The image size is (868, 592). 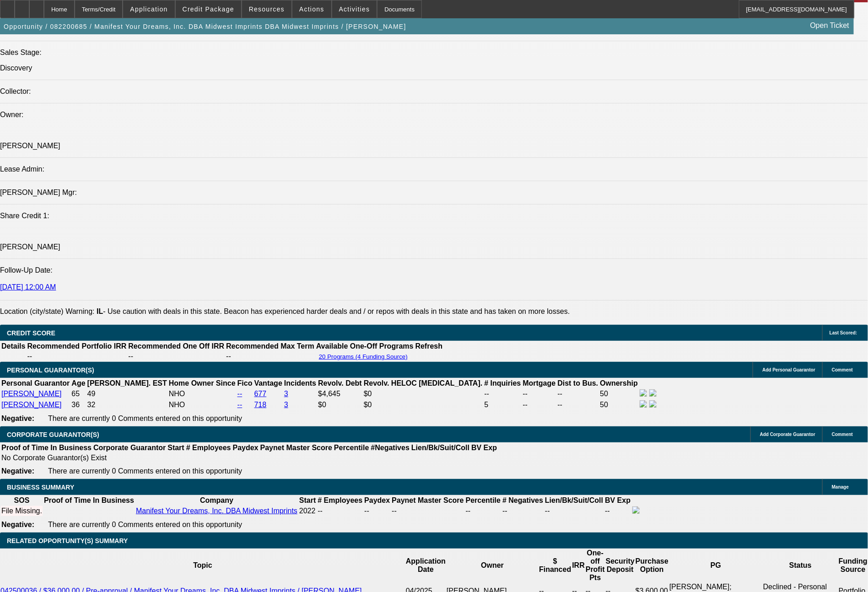 I want to click on td: 2022, so click(x=307, y=511).